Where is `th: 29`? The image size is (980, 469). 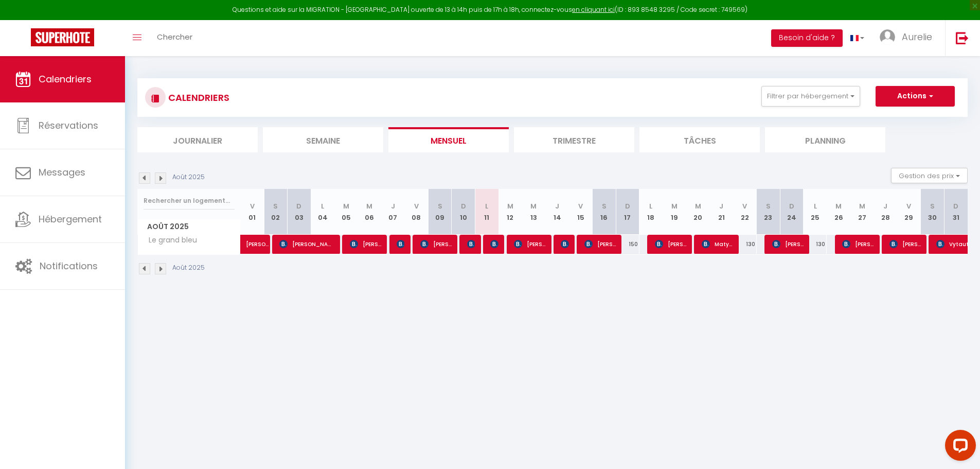
th: 29 is located at coordinates (908, 212).